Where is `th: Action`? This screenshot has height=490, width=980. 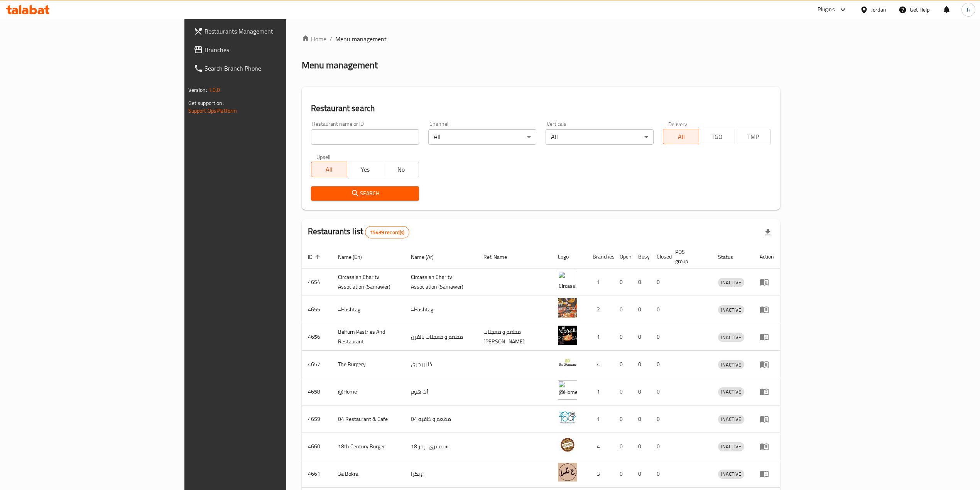
th: Action is located at coordinates (767, 256).